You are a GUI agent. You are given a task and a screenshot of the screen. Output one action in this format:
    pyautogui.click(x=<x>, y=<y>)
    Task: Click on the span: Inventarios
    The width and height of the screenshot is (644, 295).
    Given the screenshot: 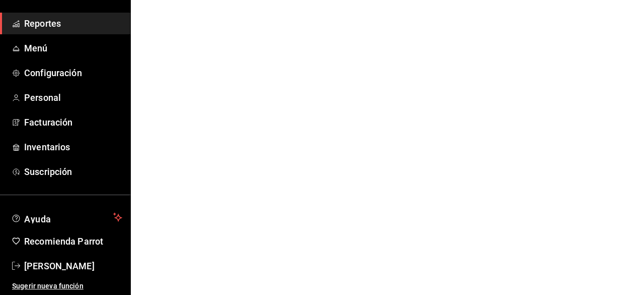 What is the action you would take?
    pyautogui.click(x=73, y=147)
    